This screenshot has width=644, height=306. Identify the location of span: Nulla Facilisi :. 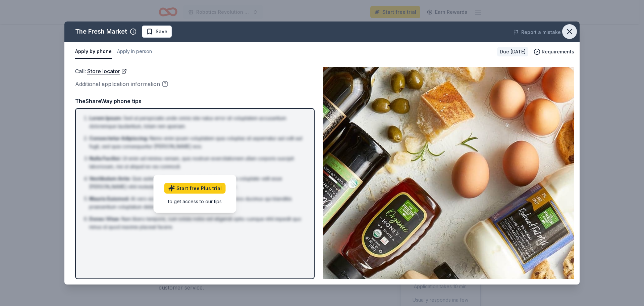
(105, 158).